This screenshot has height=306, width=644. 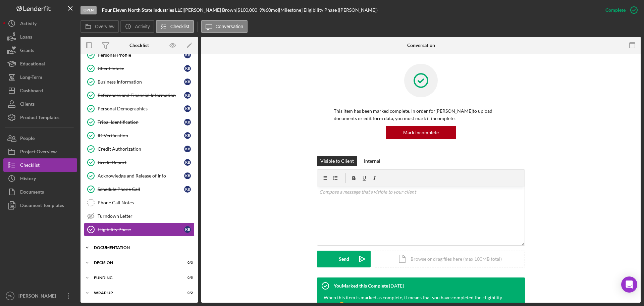 I want to click on div: Open Intercom Messenger, so click(x=629, y=284).